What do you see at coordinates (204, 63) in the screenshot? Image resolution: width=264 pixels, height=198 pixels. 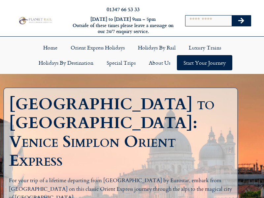 I see `a: Start your Journey` at bounding box center [204, 63].